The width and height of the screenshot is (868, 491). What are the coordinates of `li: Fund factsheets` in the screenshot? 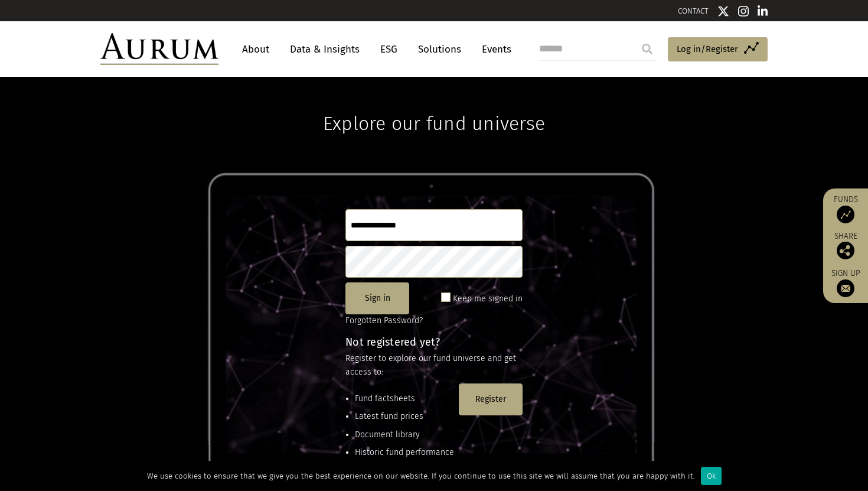 It's located at (405, 399).